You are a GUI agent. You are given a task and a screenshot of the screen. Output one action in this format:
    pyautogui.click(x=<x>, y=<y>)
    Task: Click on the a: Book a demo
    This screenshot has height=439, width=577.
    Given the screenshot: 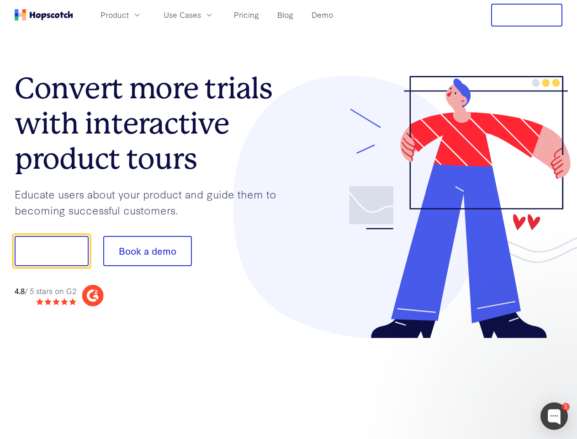 What is the action you would take?
    pyautogui.click(x=148, y=251)
    